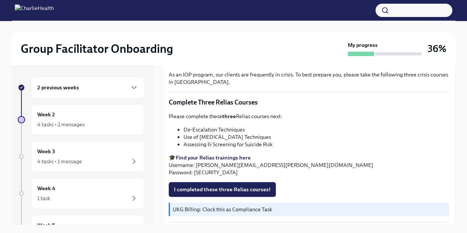  I want to click on h6: Week 2, so click(46, 114).